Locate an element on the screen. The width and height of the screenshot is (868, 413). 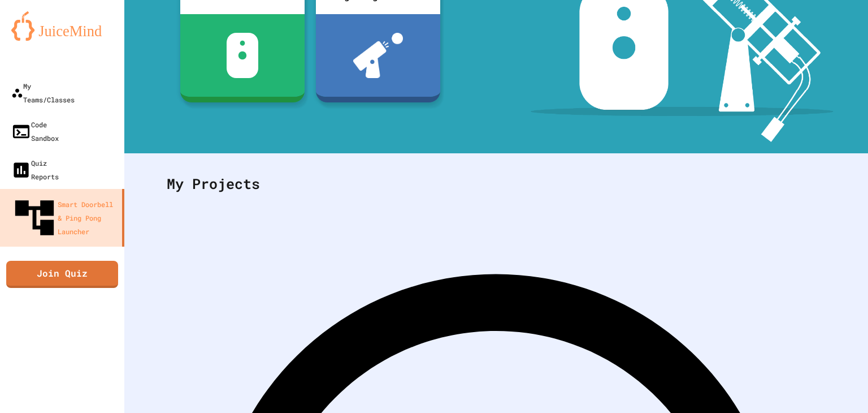
div: My Teams/Classes is located at coordinates (43, 93).